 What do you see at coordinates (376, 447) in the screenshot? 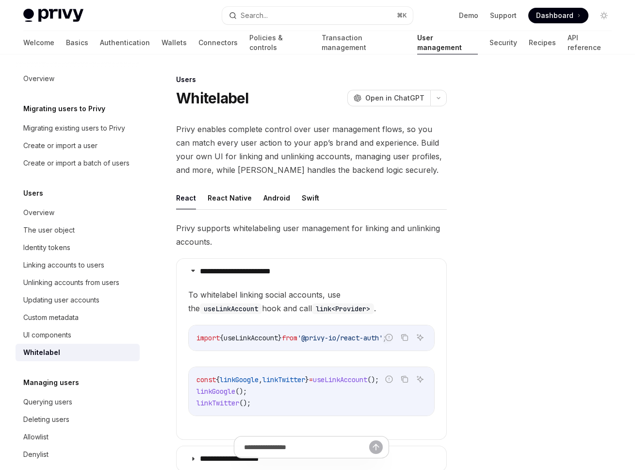
I see `button: Send message` at bounding box center [376, 447].